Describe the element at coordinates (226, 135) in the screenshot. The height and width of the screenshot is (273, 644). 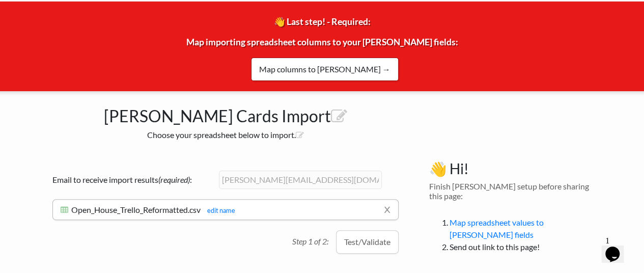
I see `h2: Choose your spreadsheet below to import.` at that location.